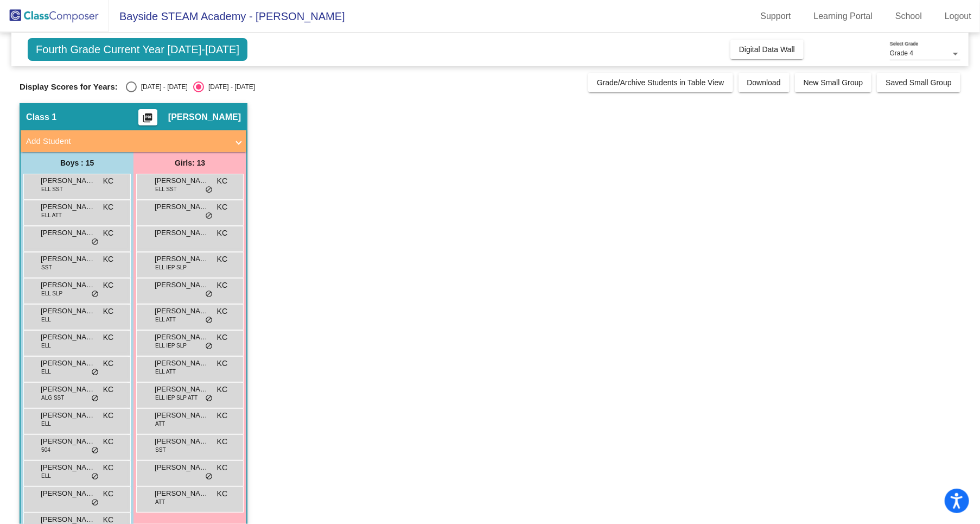  I want to click on button: Saved Small Group, so click(918, 82).